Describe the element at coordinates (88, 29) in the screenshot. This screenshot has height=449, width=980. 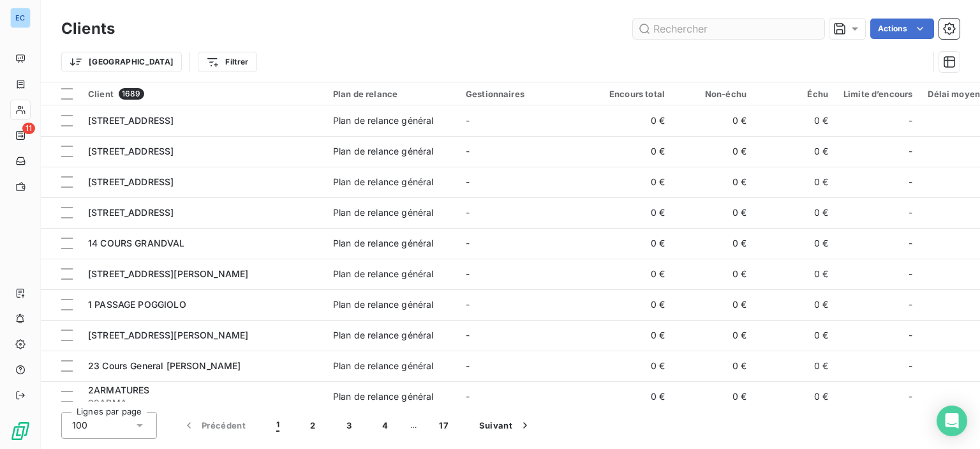
I see `h3: Clients` at that location.